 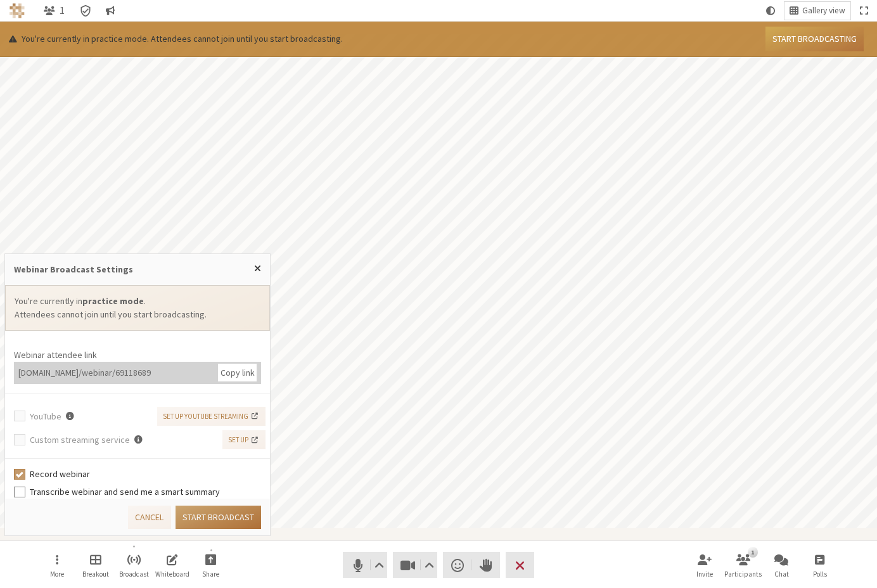 What do you see at coordinates (57, 566) in the screenshot?
I see `button: Open menu` at bounding box center [57, 566].